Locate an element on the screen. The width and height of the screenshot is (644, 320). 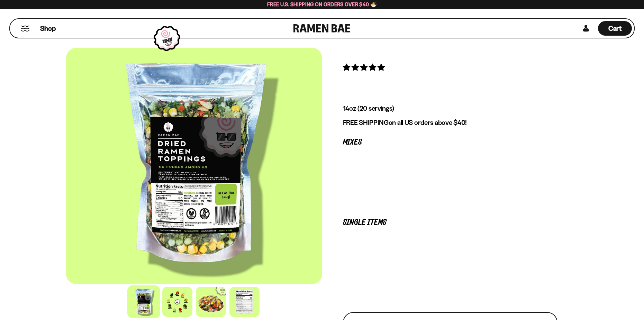
strong: FREE SHIPPING is located at coordinates (365, 123).